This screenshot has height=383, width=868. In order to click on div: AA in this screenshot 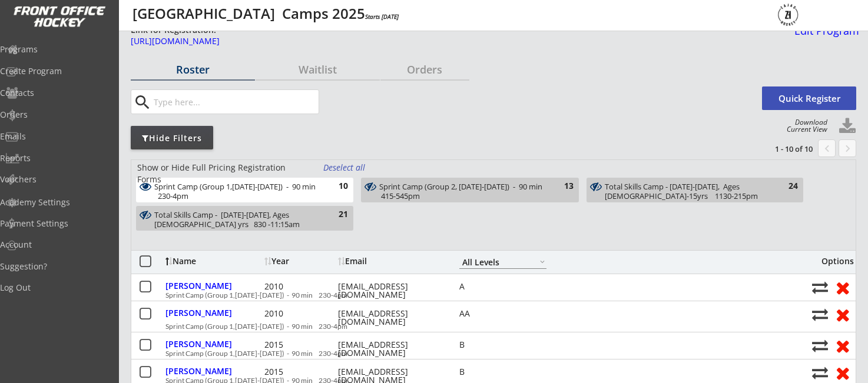, I will do `click(503, 313)`.